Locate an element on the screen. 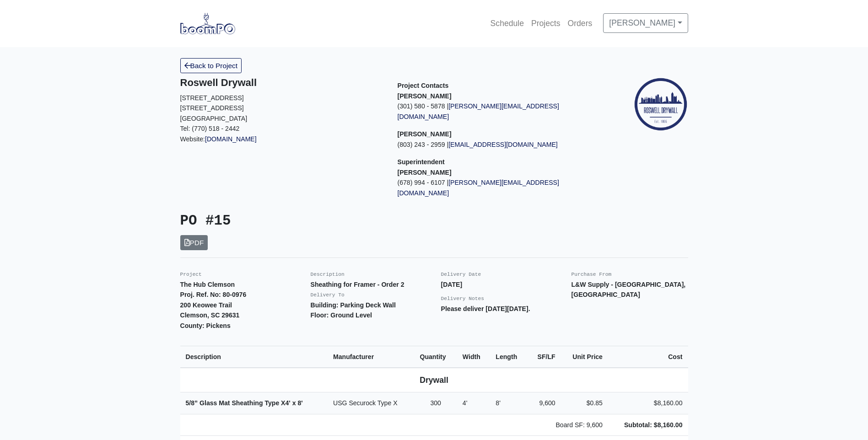  th: Length is located at coordinates (509, 357).